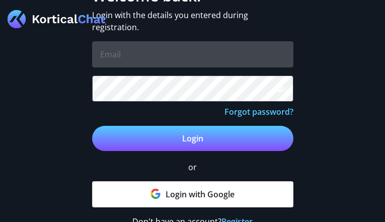 This screenshot has width=385, height=222. I want to click on button: Login, so click(193, 138).